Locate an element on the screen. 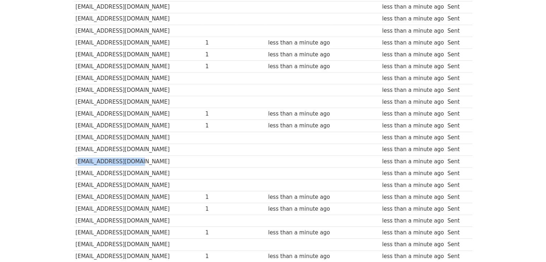  div: Chat Widget is located at coordinates (528, 245).